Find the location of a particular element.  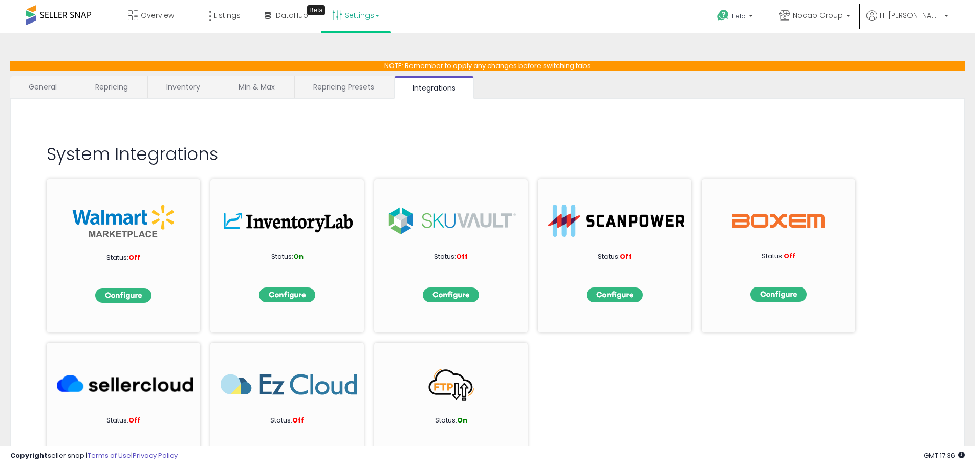

div: seller snap | | is located at coordinates (94, 456).